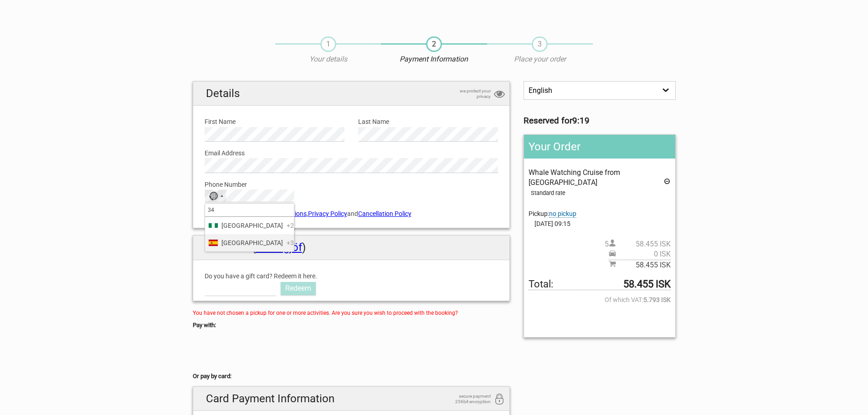 This screenshot has height=415, width=868. I want to click on label: Phone Number, so click(351, 185).